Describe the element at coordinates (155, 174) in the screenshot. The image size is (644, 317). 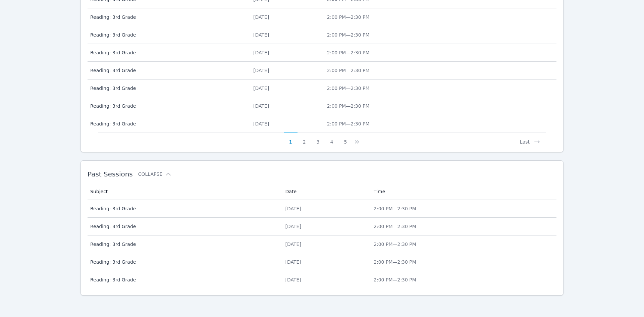
I see `button: Collapse` at that location.